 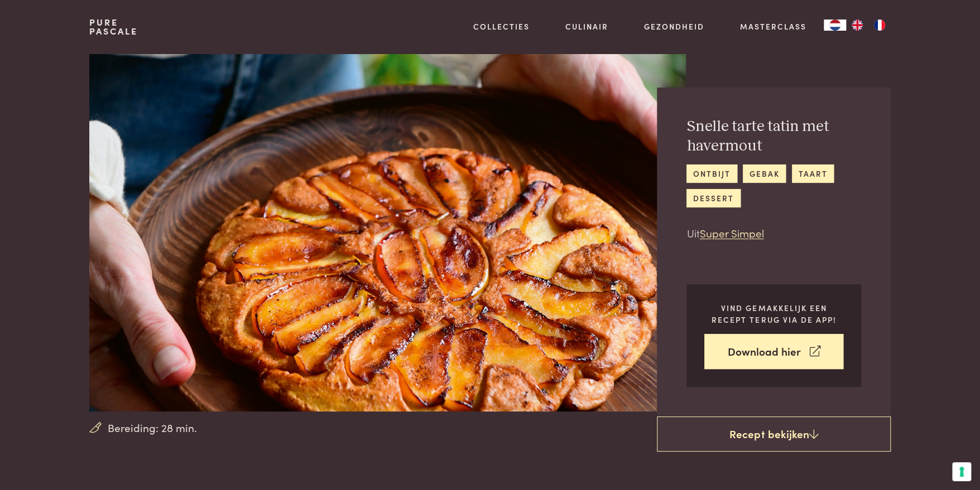 What do you see at coordinates (501, 26) in the screenshot?
I see `a: Collecties` at bounding box center [501, 26].